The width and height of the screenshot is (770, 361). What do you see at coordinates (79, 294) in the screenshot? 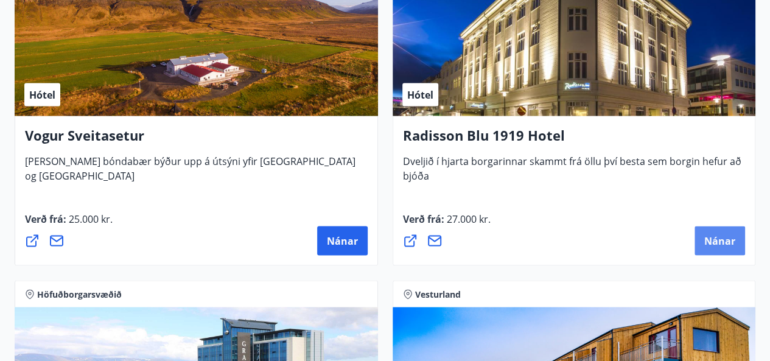
I see `span: Höfuðborgarsvæðið` at bounding box center [79, 294].